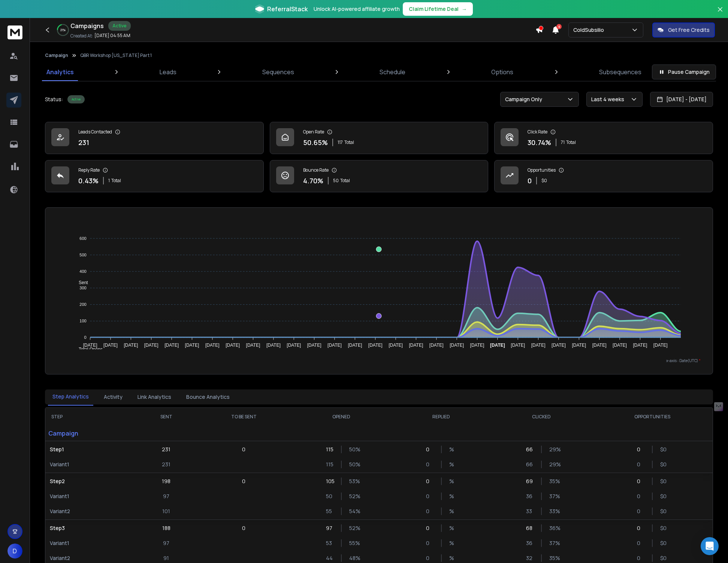 The width and height of the screenshot is (728, 563). Describe the element at coordinates (441, 416) in the screenshot. I see `th: REPLIED` at that location.